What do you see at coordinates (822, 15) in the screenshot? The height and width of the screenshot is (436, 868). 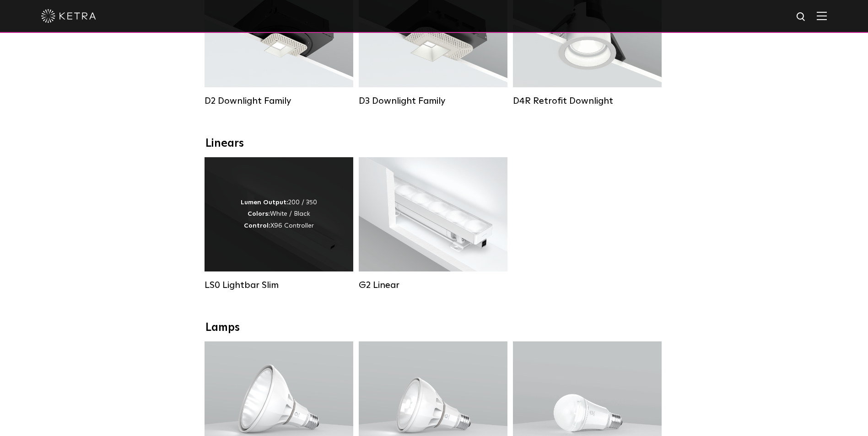 I see `img: Hamburger%20Nav.svg` at bounding box center [822, 15].